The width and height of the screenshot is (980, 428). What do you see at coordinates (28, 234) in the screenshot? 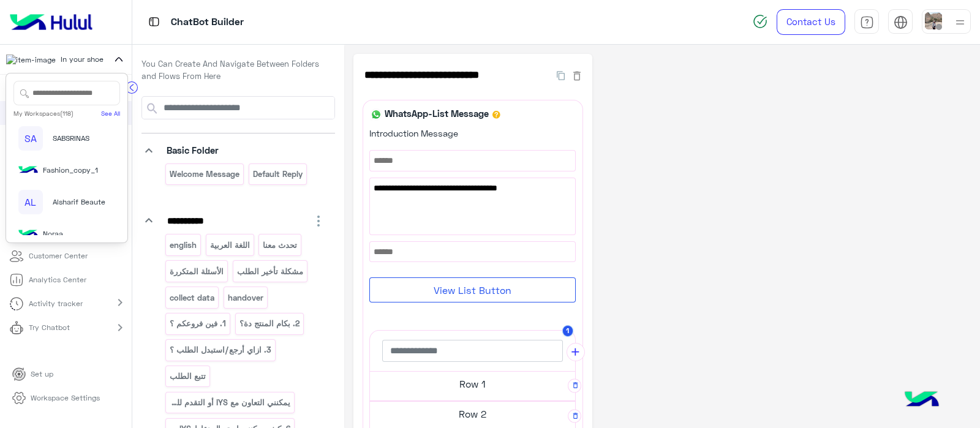
I see `img: 111445085349129` at bounding box center [28, 234].